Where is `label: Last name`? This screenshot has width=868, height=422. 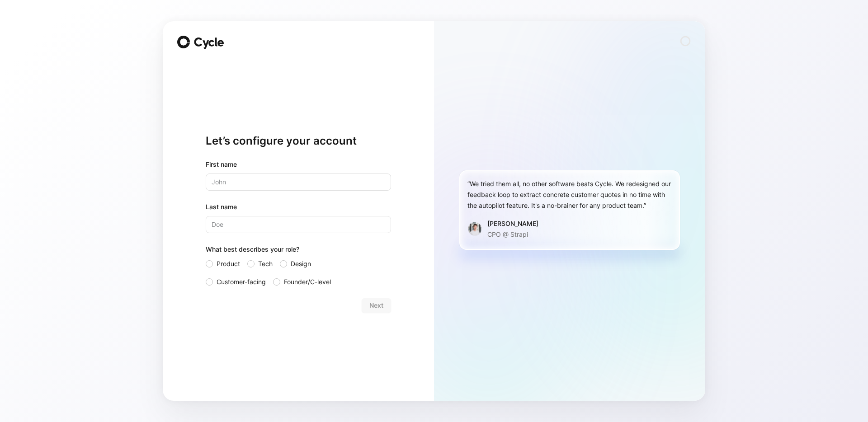
label: Last name is located at coordinates (299, 207).